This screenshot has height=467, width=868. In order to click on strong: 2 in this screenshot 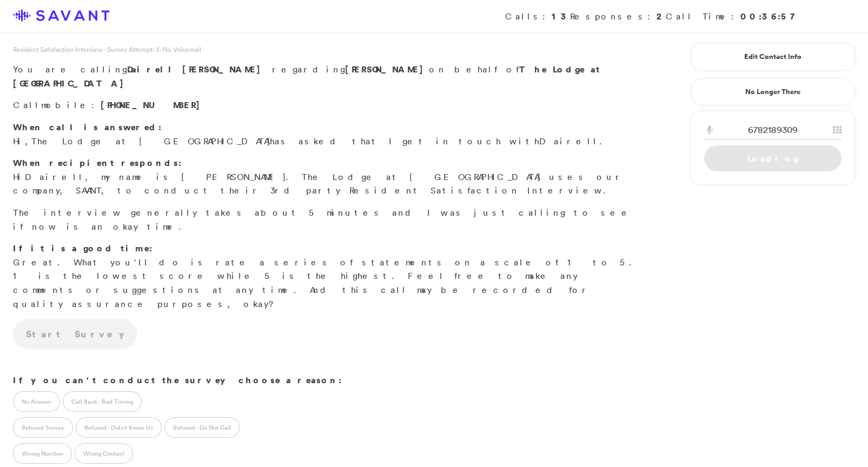, I will do `click(661, 16)`.